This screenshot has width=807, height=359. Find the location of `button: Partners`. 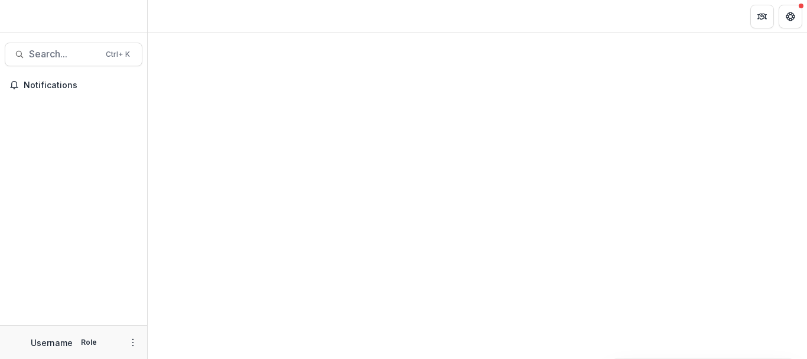

button: Partners is located at coordinates (763, 17).